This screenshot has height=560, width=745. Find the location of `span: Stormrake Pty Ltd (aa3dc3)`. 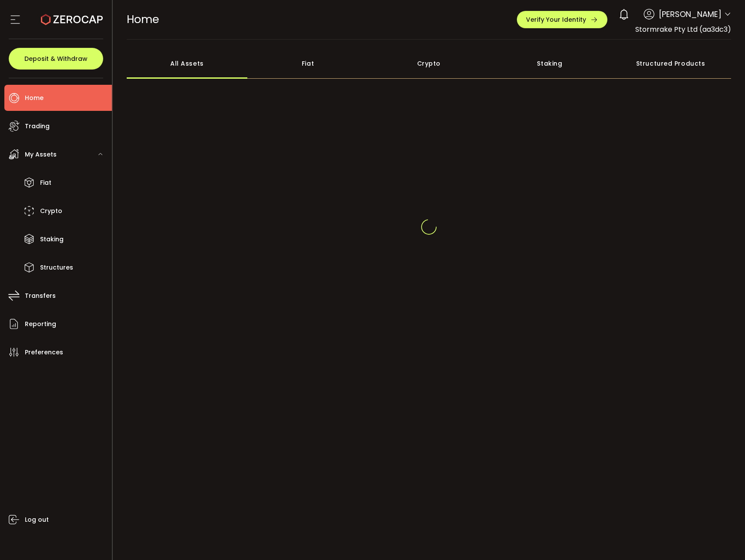

span: Stormrake Pty Ltd (aa3dc3) is located at coordinates (683, 29).